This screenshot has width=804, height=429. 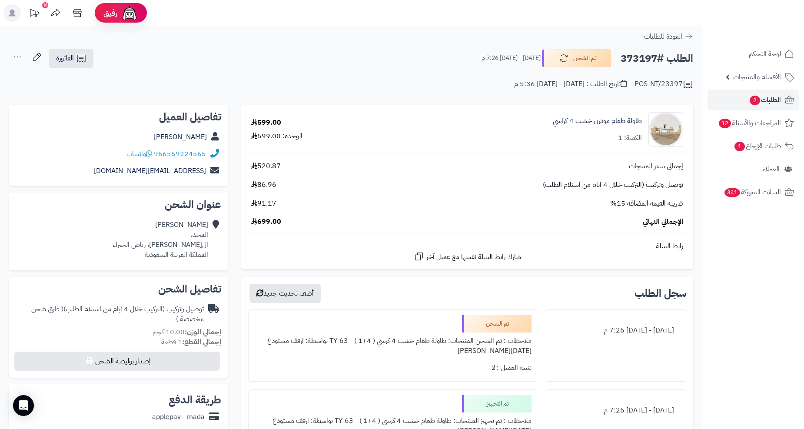 I want to click on a: تحديثات المنصة, so click(x=34, y=14).